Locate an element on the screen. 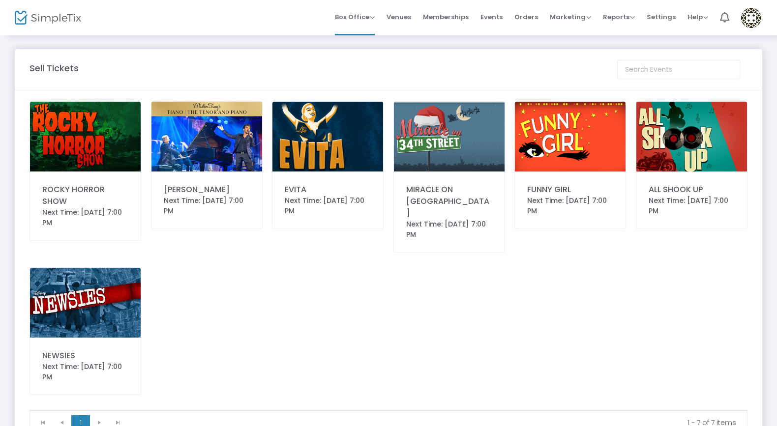 Image resolution: width=777 pixels, height=426 pixels. span: Help is located at coordinates (698, 17).